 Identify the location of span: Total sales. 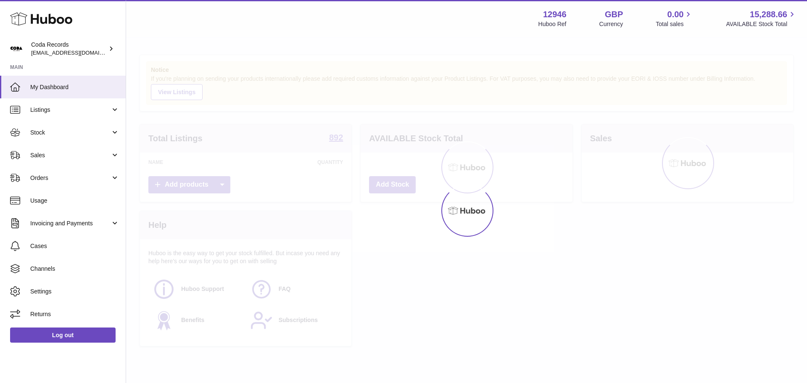
(674, 24).